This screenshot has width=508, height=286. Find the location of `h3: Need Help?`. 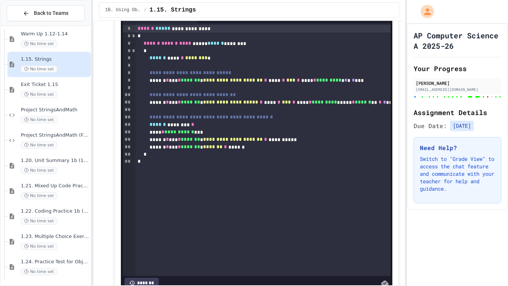

h3: Need Help? is located at coordinates (458, 148).